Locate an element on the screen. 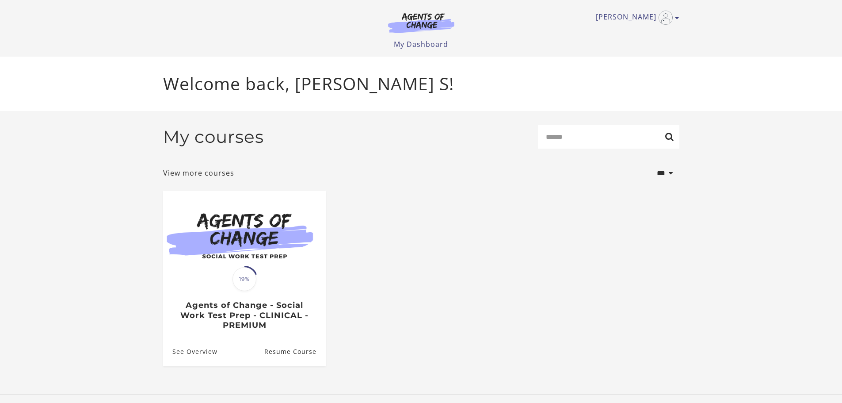 This screenshot has width=842, height=403. h3: Agents of Change - Social Work Test Prep - CLINICAL - PREMIUM is located at coordinates (244, 315).